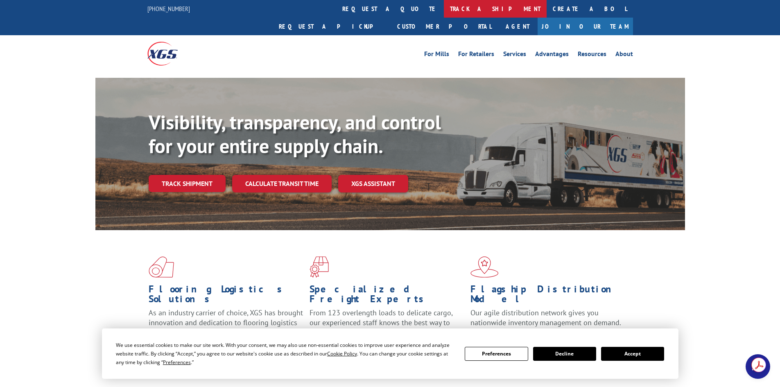  Describe the element at coordinates (436, 55) in the screenshot. I see `a: For Mills` at that location.